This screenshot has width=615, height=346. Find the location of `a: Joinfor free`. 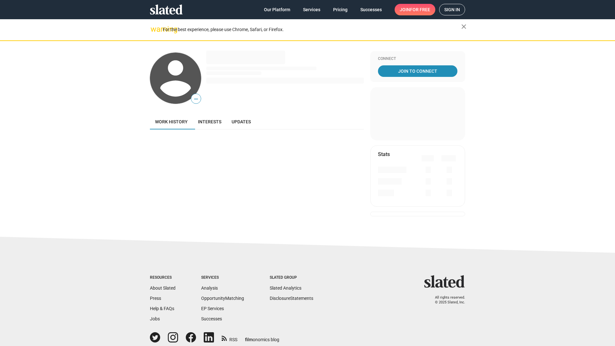

a: Joinfor free is located at coordinates (415, 10).